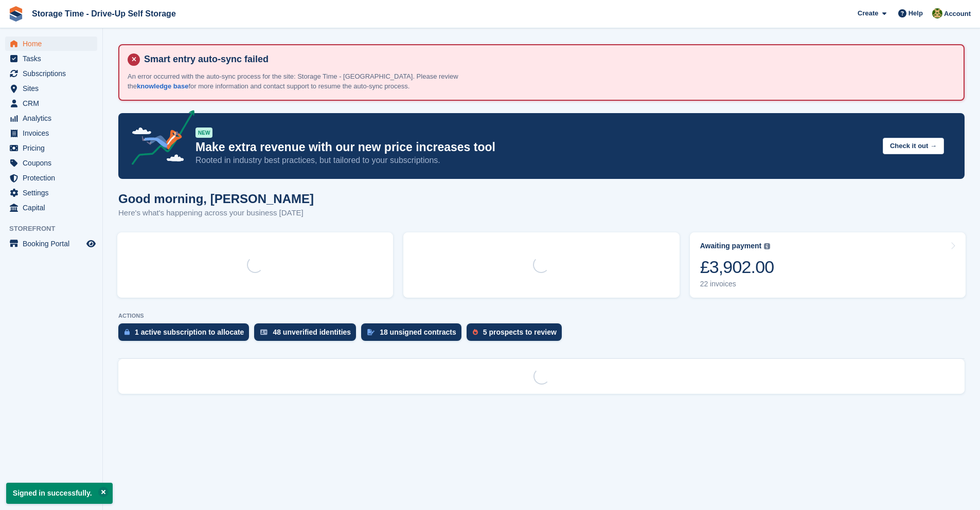 This screenshot has width=980, height=510. What do you see at coordinates (418, 332) in the screenshot?
I see `div: 18 unsigned contracts` at bounding box center [418, 332].